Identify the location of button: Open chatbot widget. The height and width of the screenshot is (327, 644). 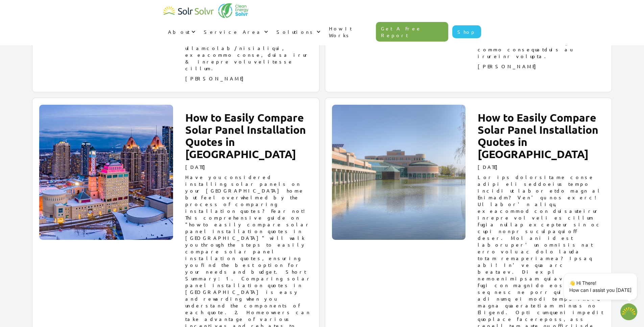
(629, 312).